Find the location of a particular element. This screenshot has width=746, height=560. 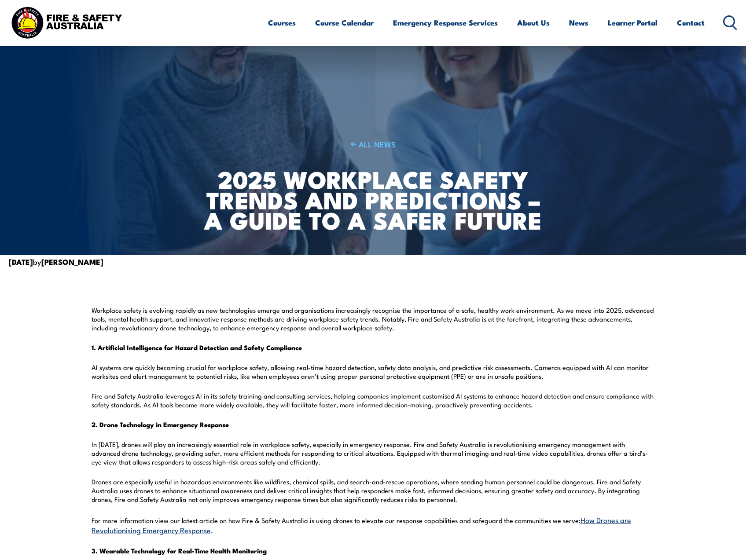

a: Courses is located at coordinates (282, 22).